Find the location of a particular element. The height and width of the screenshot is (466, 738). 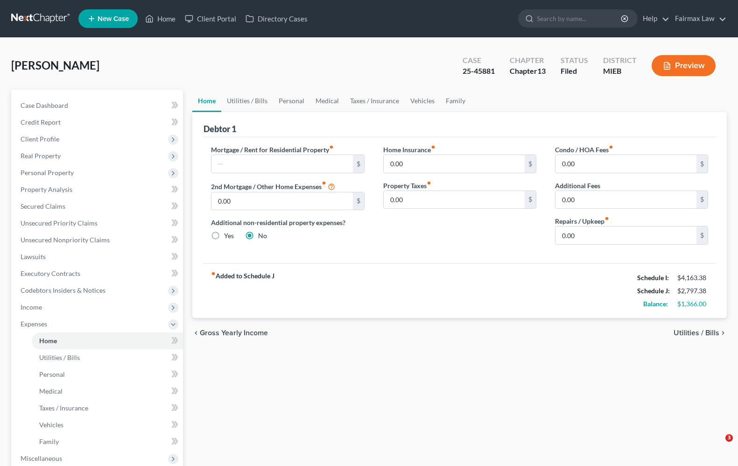

span: Unsecured Nonpriority Claims is located at coordinates (65, 240).